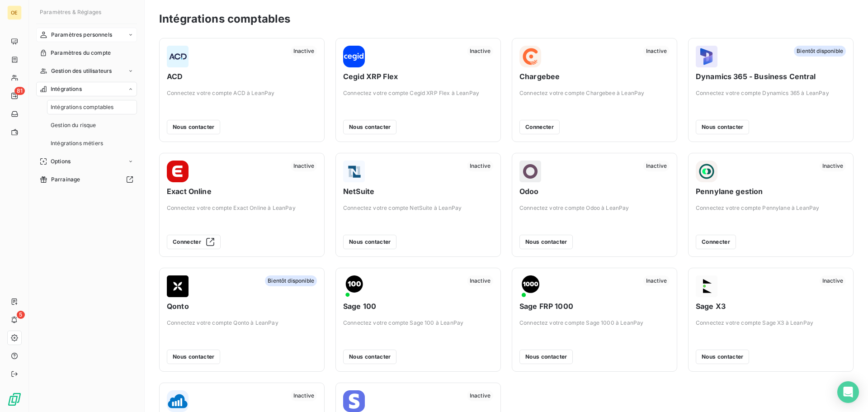 The height and width of the screenshot is (412, 868). Describe the element at coordinates (65, 179) in the screenshot. I see `span: Parrainage` at that location.